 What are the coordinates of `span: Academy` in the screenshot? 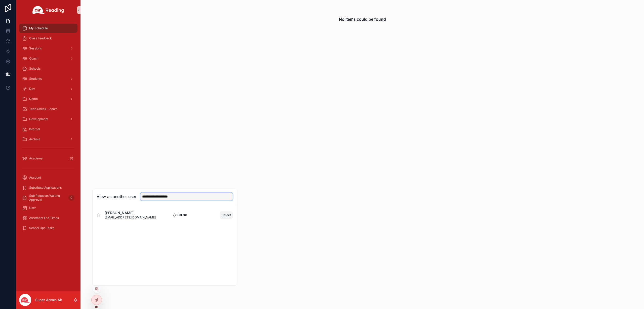 It's located at (36, 158).